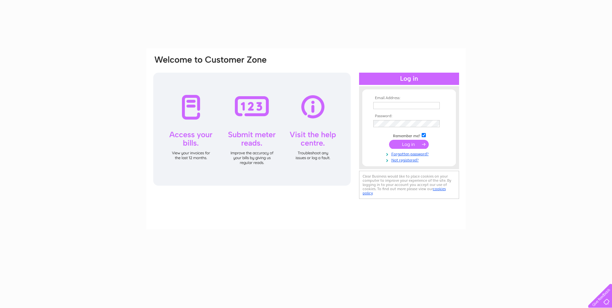 The height and width of the screenshot is (308, 612). What do you see at coordinates (410, 153) in the screenshot?
I see `a: Forgotten password?` at bounding box center [410, 153].